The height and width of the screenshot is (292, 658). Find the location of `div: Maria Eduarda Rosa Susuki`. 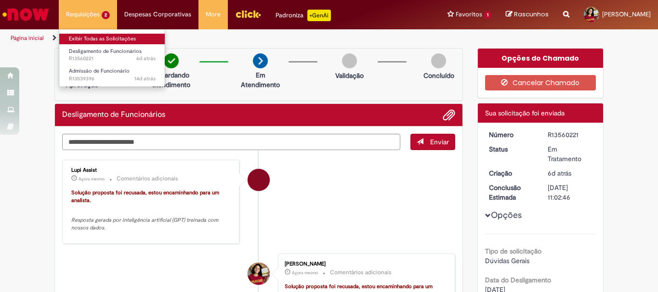

div: Maria Eduarda Rosa Susuki is located at coordinates (259, 274).